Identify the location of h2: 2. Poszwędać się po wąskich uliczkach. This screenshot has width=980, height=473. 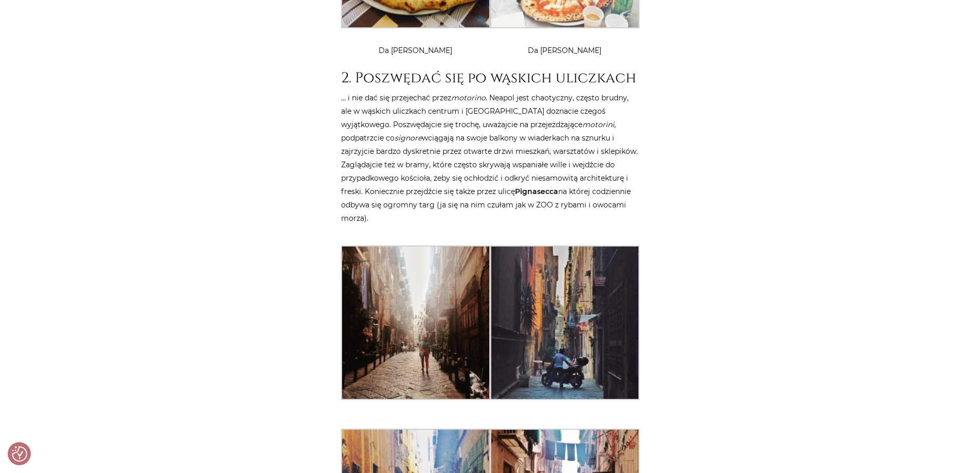
(491, 78).